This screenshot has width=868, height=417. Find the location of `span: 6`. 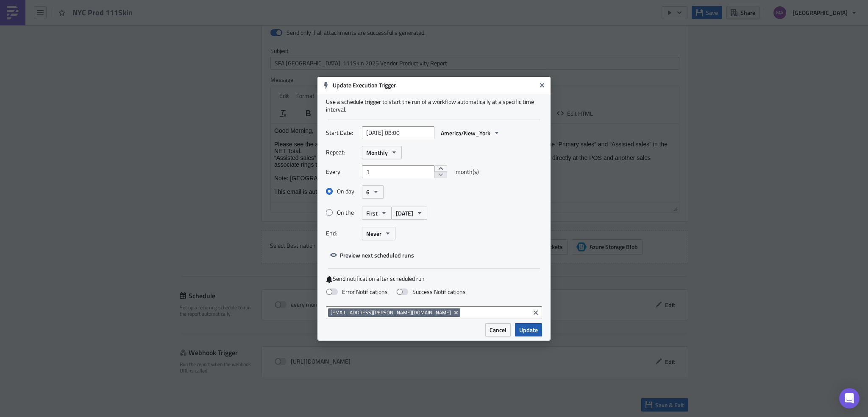

span: 6 is located at coordinates (368, 192).